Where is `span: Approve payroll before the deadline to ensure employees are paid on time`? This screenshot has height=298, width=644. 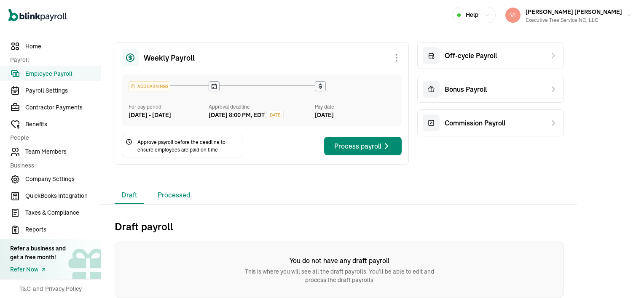
span: Approve payroll before the deadline to ensure employees are paid on time is located at coordinates (188, 146).